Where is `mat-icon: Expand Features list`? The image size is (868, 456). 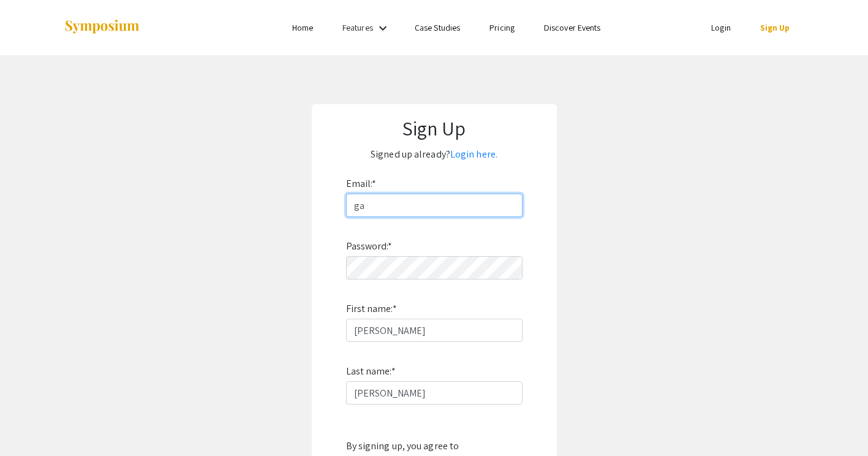 mat-icon: Expand Features list is located at coordinates (383, 28).